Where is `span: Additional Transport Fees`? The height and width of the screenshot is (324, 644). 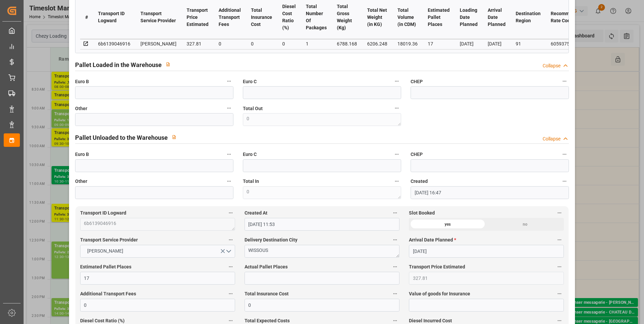
span: Additional Transport Fees is located at coordinates (108, 294).